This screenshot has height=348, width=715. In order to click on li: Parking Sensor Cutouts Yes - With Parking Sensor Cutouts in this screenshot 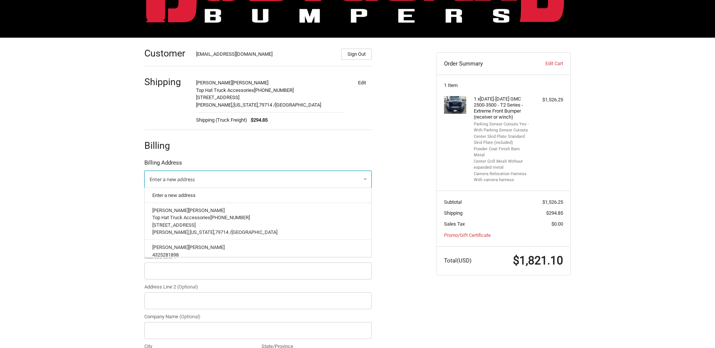, I will do `click(503, 127)`.